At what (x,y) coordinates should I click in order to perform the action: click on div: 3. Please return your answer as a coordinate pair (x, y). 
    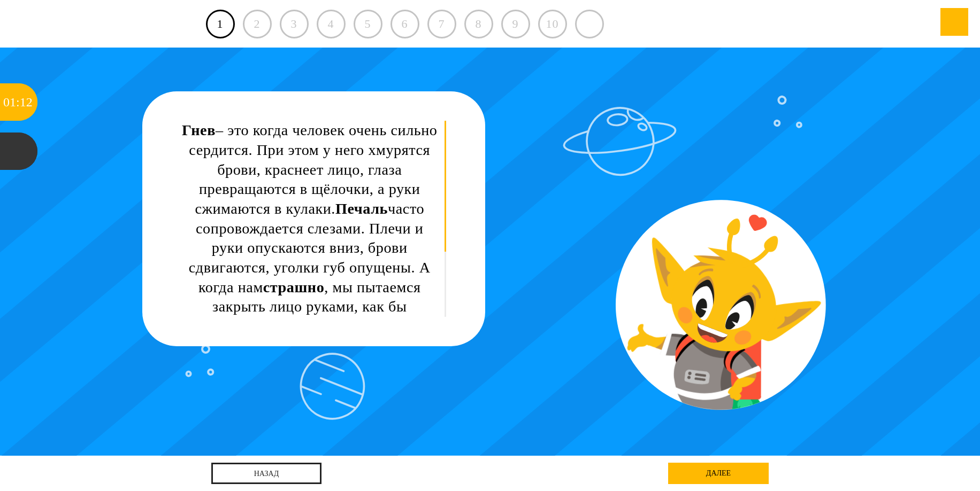
    Looking at the image, I should click on (294, 24).